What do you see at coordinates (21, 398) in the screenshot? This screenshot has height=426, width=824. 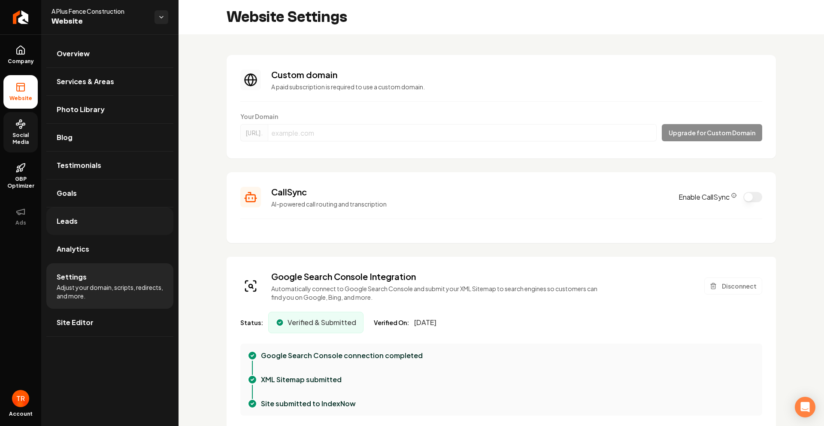 I see `button: Open user button` at bounding box center [21, 398].